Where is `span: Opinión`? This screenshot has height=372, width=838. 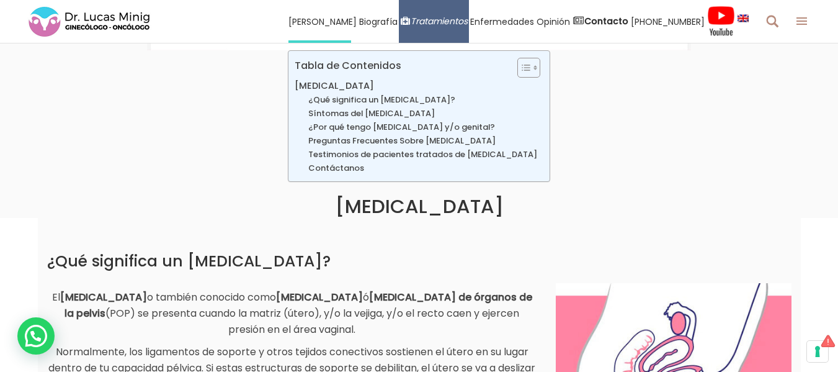 span: Opinión is located at coordinates (553, 21).